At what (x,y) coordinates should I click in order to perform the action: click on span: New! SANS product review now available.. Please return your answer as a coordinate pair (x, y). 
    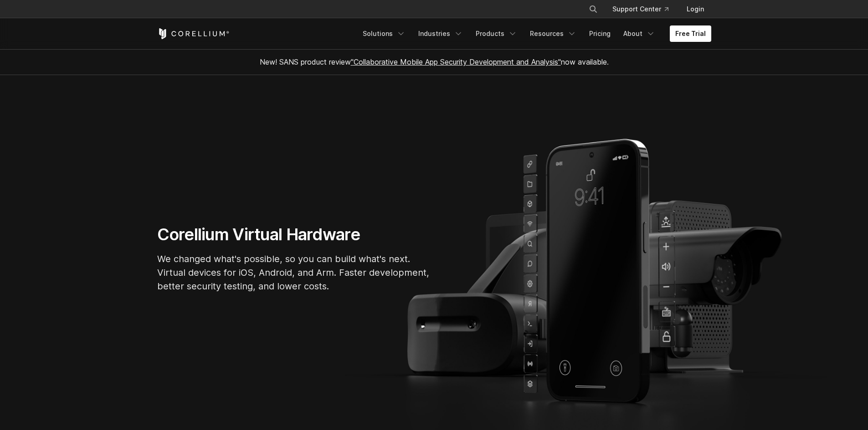
    Looking at the image, I should click on (434, 62).